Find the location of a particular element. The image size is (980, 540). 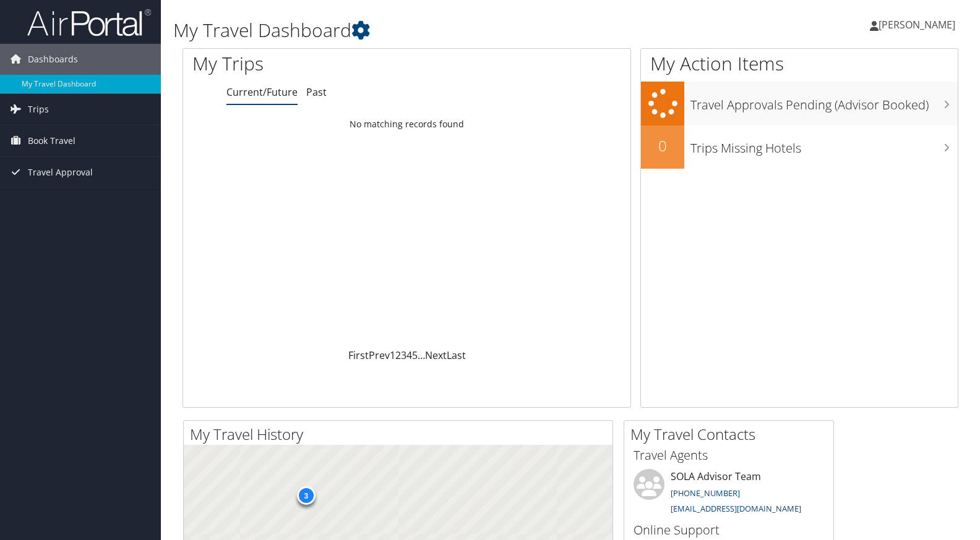

h3: Trips Missing Hotels is located at coordinates (824, 145).